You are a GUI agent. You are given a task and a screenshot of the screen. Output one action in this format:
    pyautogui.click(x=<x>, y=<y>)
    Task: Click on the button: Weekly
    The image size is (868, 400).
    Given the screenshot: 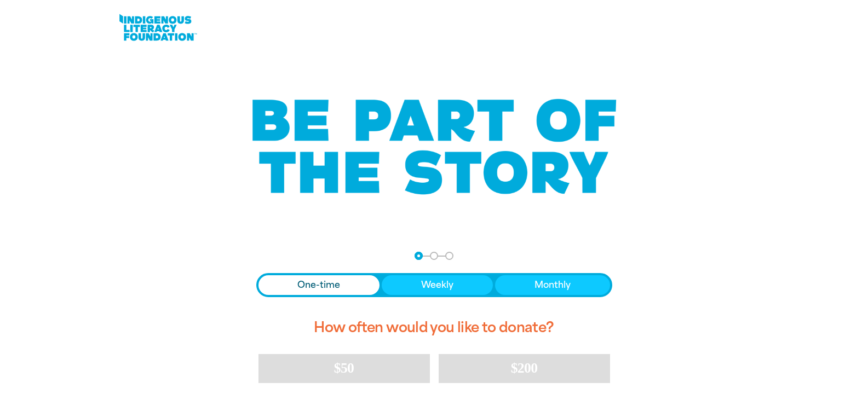 What is the action you would take?
    pyautogui.click(x=437, y=285)
    